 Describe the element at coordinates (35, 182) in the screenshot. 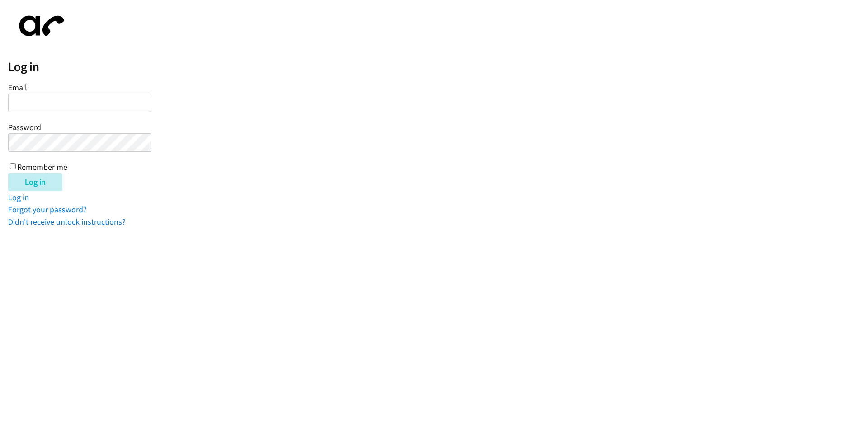

I see `input: Log in` at that location.